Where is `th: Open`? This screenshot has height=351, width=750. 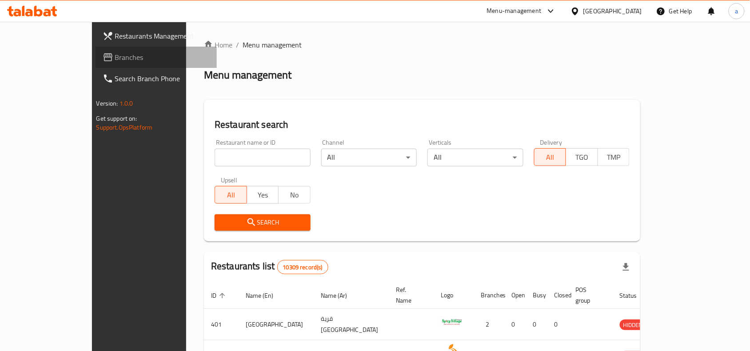 th: Open is located at coordinates (515, 295).